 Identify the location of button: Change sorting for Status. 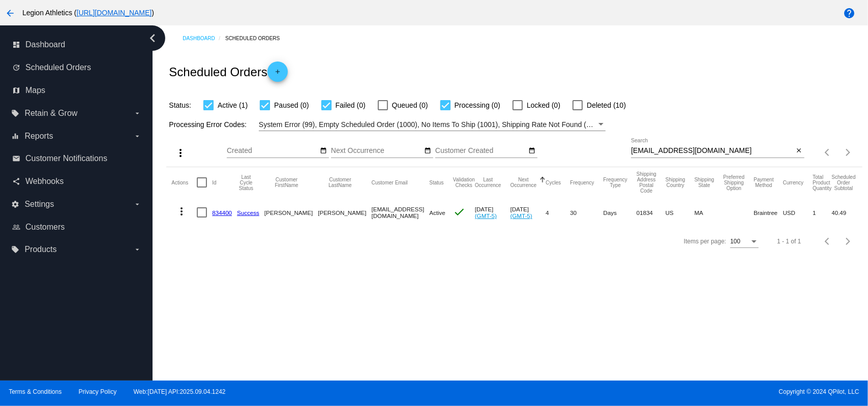
(436, 182).